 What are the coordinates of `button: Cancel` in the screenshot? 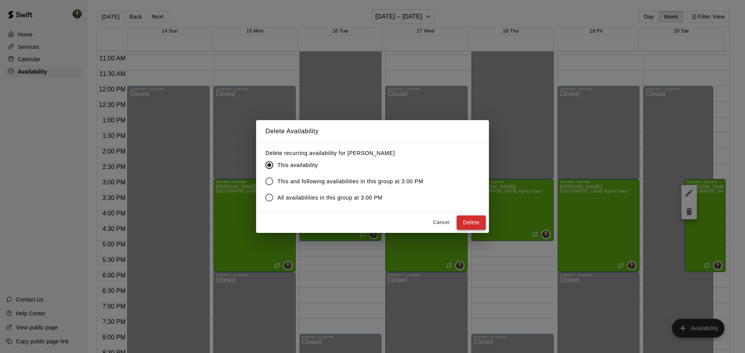 It's located at (441, 223).